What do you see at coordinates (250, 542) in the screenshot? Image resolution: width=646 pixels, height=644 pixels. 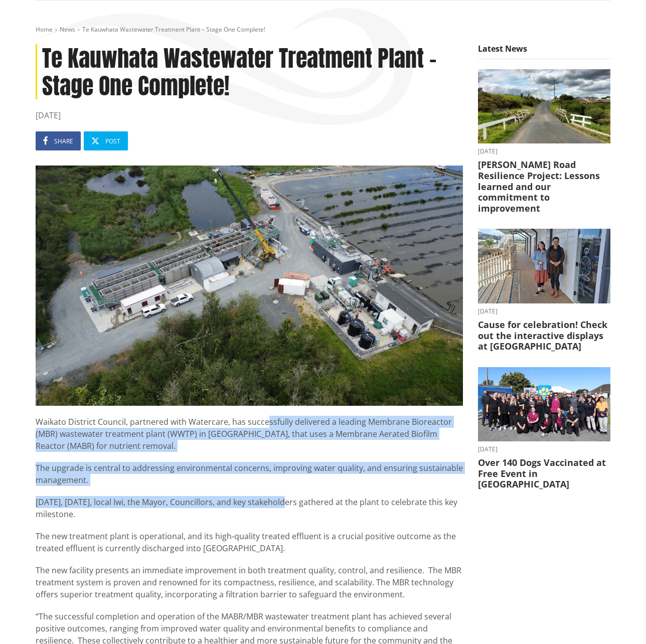 I see `p: The new treatment plant is operational, and its high-quality treated effluent is a crucial positi...` at bounding box center [250, 542].